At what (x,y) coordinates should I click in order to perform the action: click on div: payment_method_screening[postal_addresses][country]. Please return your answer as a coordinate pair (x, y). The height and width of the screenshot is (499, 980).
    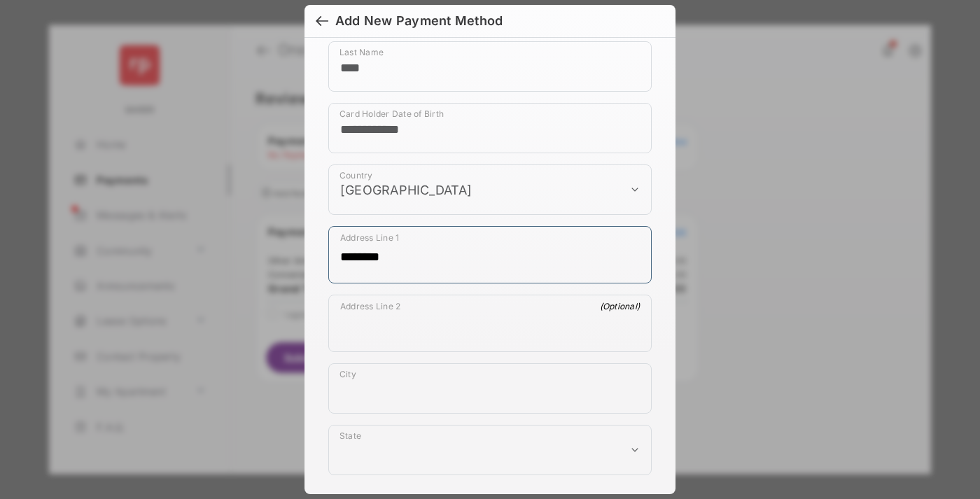
    Looking at the image, I should click on (490, 190).